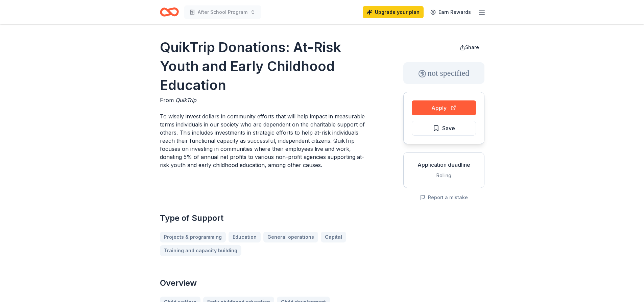  Describe the element at coordinates (200, 250) in the screenshot. I see `a: Training and capacity building` at that location.